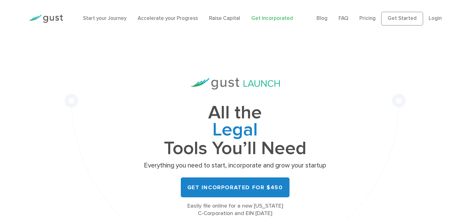  Describe the element at coordinates (367, 18) in the screenshot. I see `a: Pricing` at that location.